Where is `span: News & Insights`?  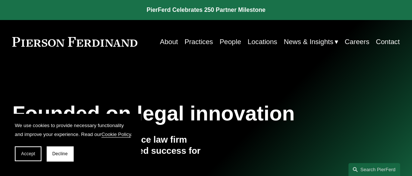
span: News & Insights is located at coordinates (308, 42).